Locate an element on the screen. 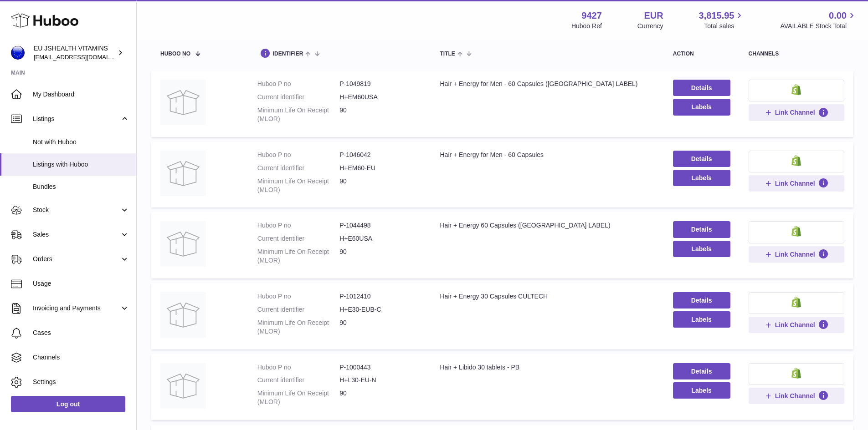  span: Sales is located at coordinates (76, 235).